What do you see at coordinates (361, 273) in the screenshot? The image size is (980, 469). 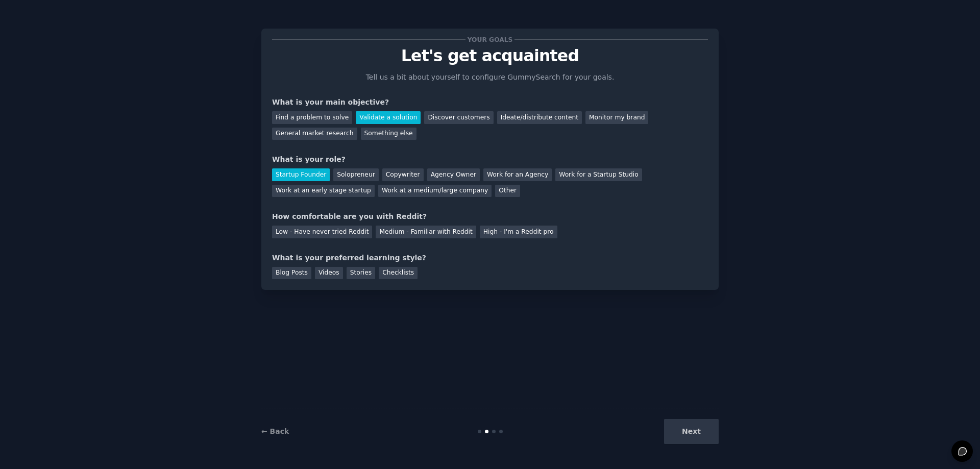 I see `div: Stories` at bounding box center [361, 273].